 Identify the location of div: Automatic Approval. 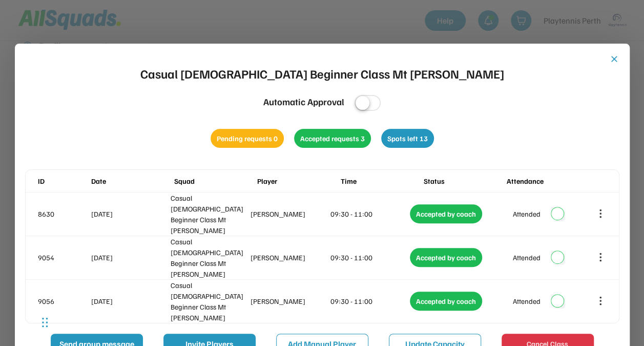
(304, 102).